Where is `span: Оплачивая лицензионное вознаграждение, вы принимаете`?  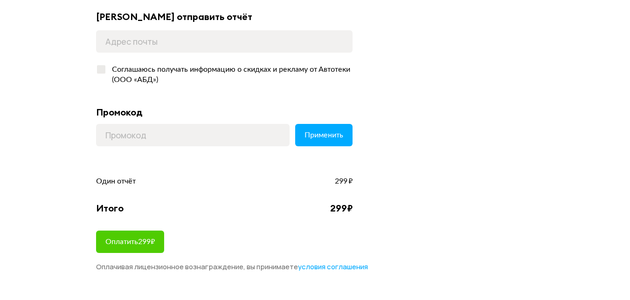
span: Оплачивая лицензионное вознаграждение, вы принимаете is located at coordinates (232, 267).